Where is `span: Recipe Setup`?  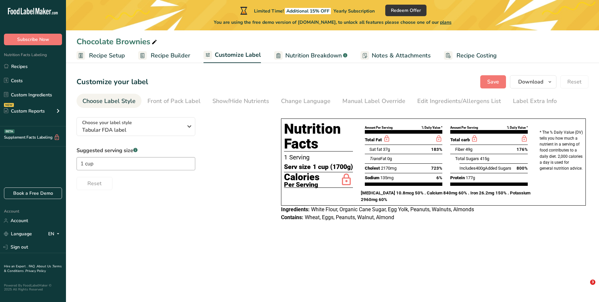
span: Recipe Setup is located at coordinates (107, 55).